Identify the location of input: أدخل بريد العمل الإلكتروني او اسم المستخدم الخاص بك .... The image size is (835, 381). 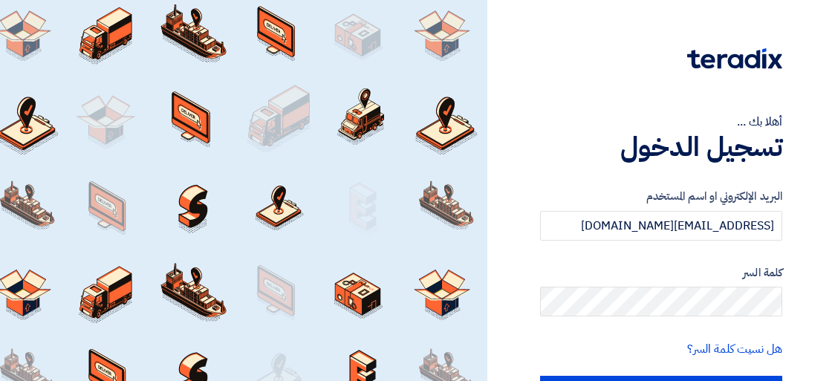
(662, 226).